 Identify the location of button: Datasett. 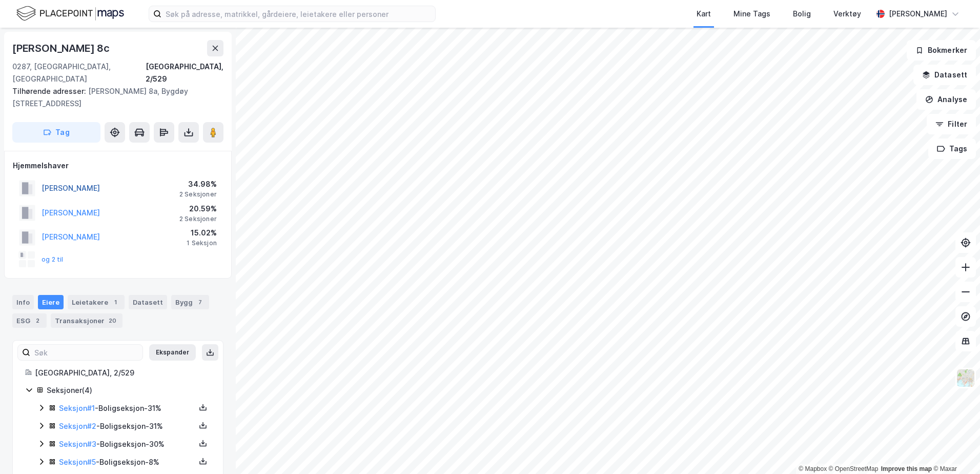
(945, 75).